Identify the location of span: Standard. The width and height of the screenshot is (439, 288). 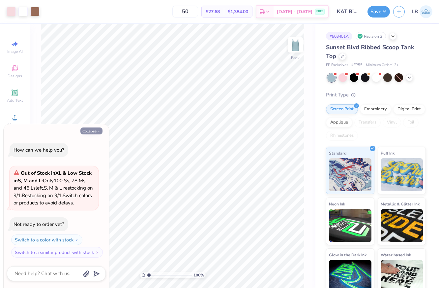
(338, 153).